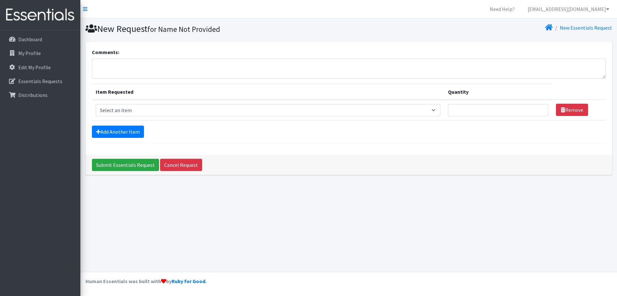 The width and height of the screenshot is (617, 296). Describe the element at coordinates (125, 165) in the screenshot. I see `input: Submit Essentials Request` at that location.